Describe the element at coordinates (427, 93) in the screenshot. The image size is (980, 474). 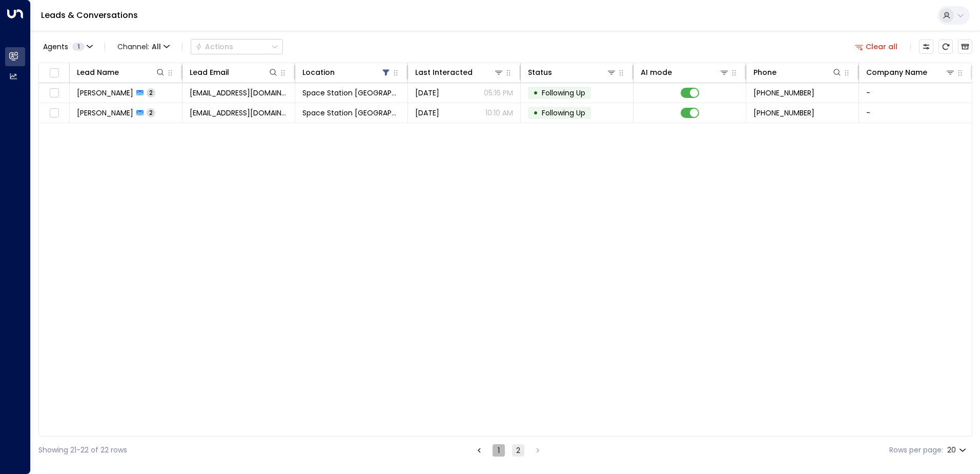
I see `span: Aug 13, 2025` at that location.